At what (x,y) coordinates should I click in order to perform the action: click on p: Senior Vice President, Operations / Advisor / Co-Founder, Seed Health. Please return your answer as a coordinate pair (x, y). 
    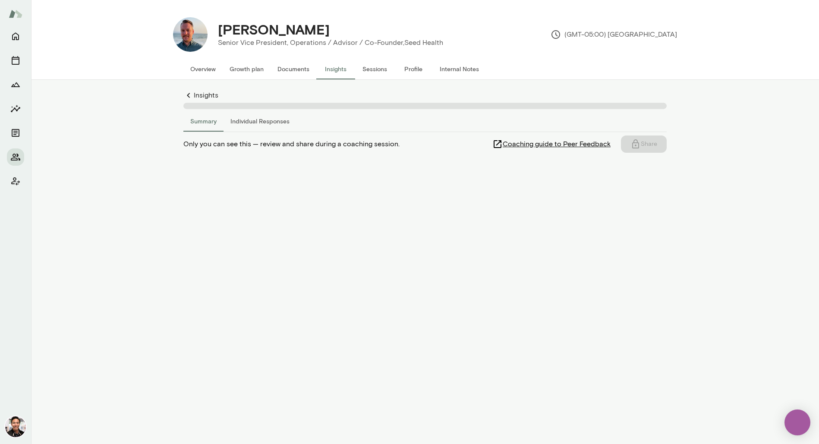
    Looking at the image, I should click on (331, 43).